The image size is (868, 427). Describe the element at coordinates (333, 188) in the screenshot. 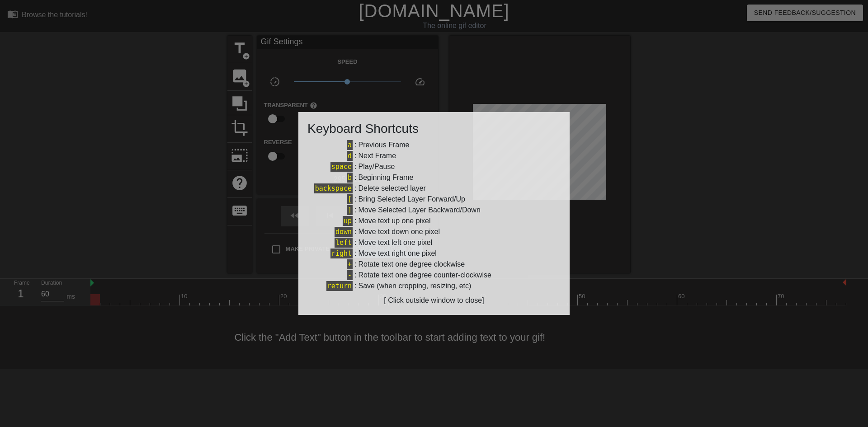

I see `span: backspace` at that location.